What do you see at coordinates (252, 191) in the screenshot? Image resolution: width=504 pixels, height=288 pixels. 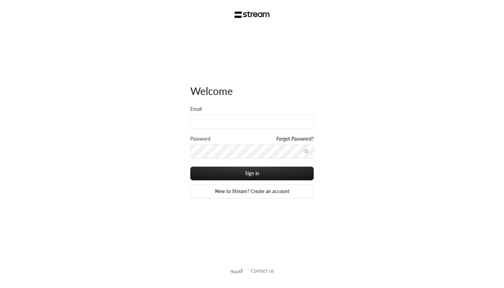 I see `a: New to Stream? Create an account` at bounding box center [252, 191].